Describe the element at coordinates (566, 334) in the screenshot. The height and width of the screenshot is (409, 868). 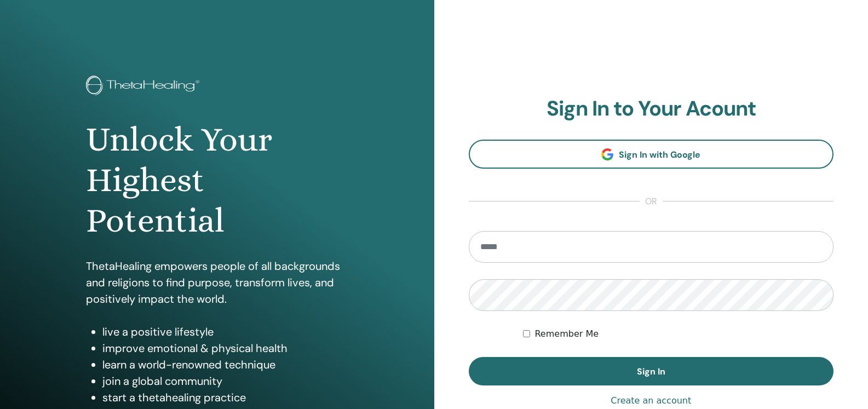
I see `label: Remember Me` at that location.